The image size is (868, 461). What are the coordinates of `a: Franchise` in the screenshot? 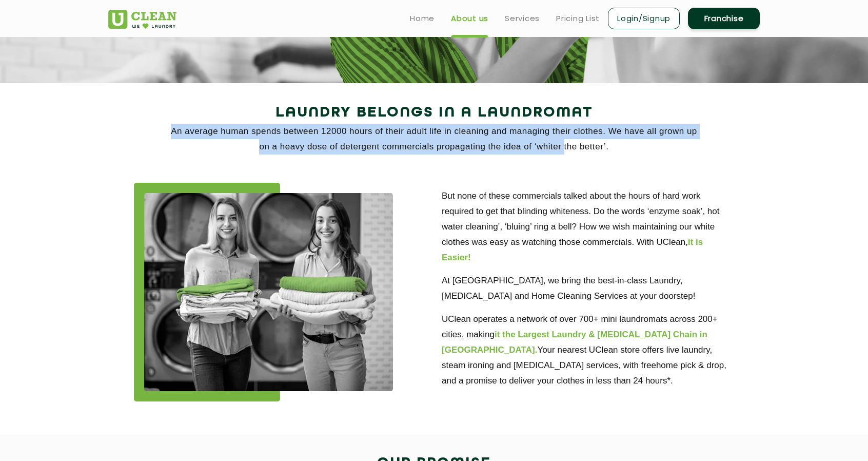 It's located at (724, 18).